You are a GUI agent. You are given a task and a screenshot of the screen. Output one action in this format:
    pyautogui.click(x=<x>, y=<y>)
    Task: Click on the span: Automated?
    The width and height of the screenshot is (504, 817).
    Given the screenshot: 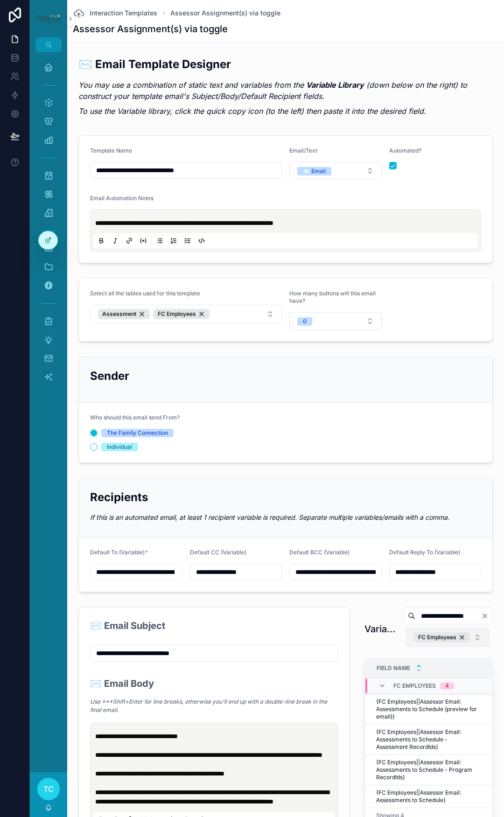 What is the action you would take?
    pyautogui.click(x=405, y=150)
    